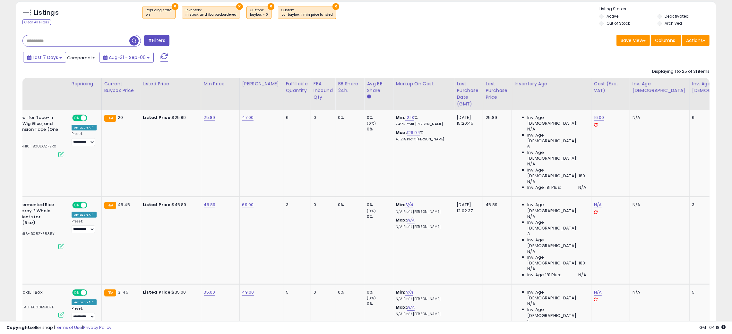 This screenshot has width=732, height=334. I want to click on button: Save View, so click(633, 40).